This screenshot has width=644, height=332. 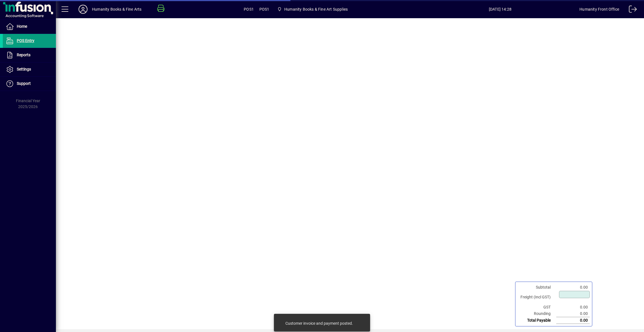 What do you see at coordinates (29, 27) in the screenshot?
I see `a: Home` at bounding box center [29, 27].